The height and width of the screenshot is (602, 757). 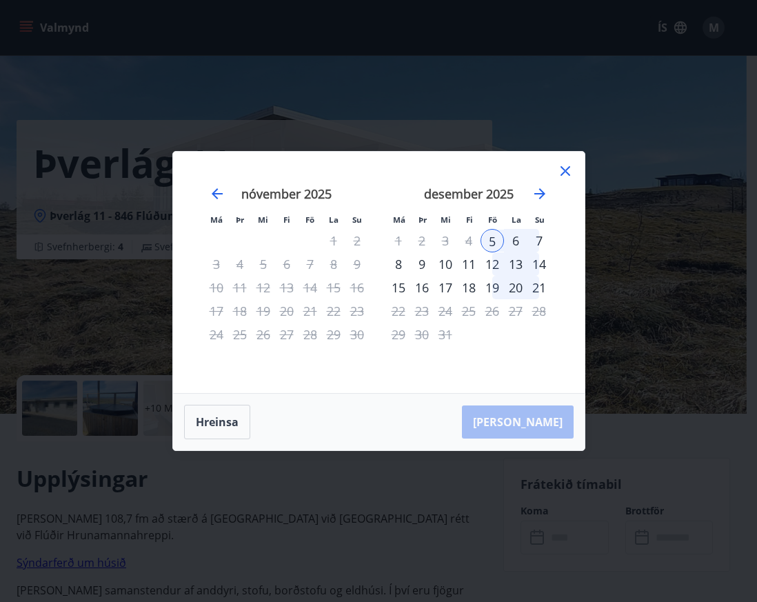 What do you see at coordinates (334, 334) in the screenshot?
I see `td: Not available. laugardagur, 29. nóvember 2025` at bounding box center [334, 334].